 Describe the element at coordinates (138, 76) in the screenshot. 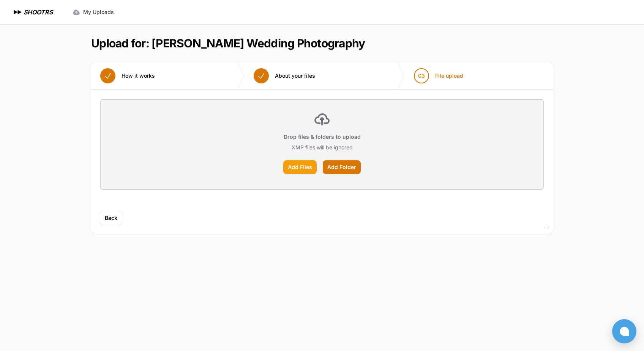

I see `span: How it works` at that location.